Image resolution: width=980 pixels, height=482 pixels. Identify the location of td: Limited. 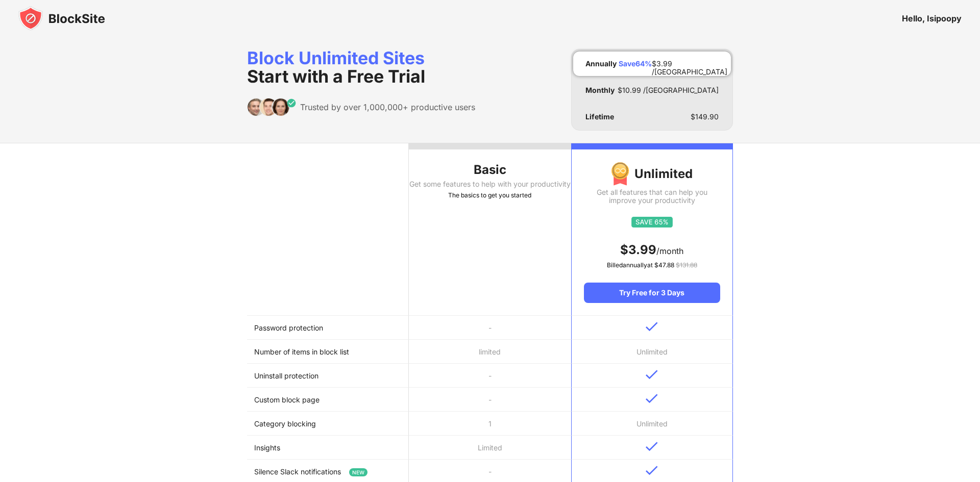
(489, 447).